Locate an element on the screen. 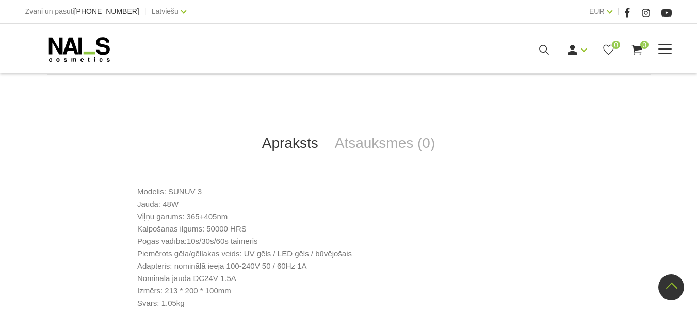 The width and height of the screenshot is (697, 313). a: Latviešu is located at coordinates (165, 11).